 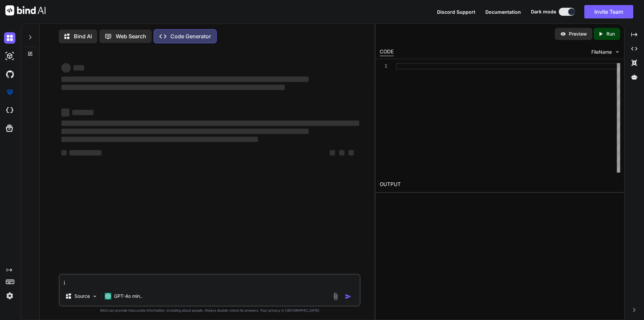 I want to click on span: Discord Support, so click(x=456, y=12).